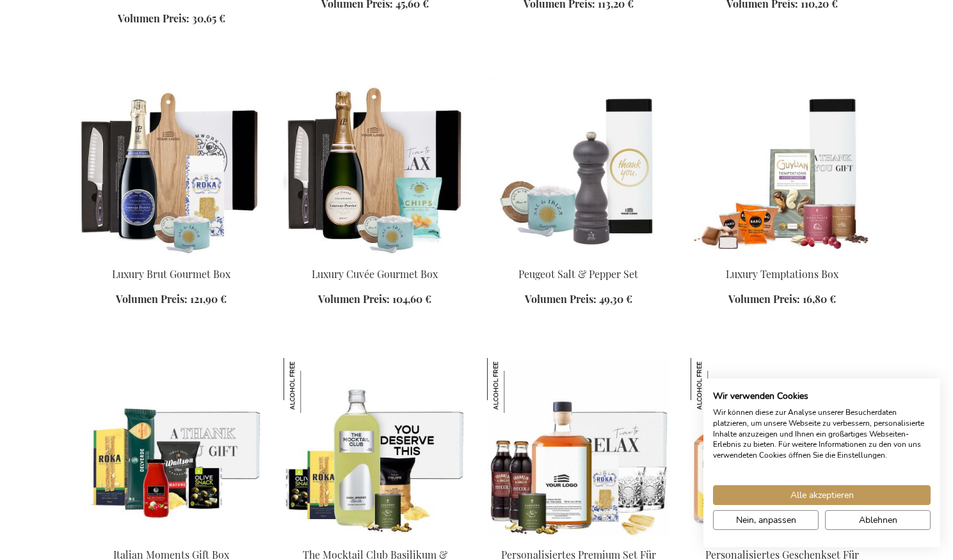 This screenshot has width=953, height=560. What do you see at coordinates (819, 299) in the screenshot?
I see `span: 16,80 €` at bounding box center [819, 299].